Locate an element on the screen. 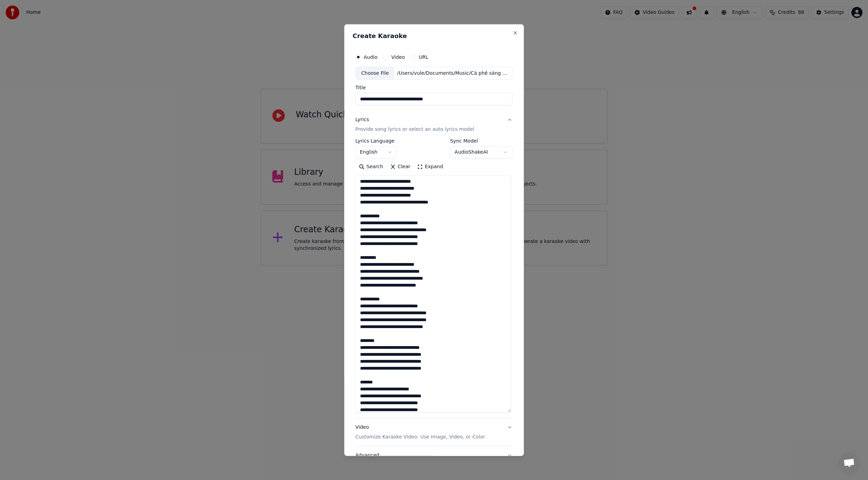  h2: Create Karaoke is located at coordinates (434, 36).